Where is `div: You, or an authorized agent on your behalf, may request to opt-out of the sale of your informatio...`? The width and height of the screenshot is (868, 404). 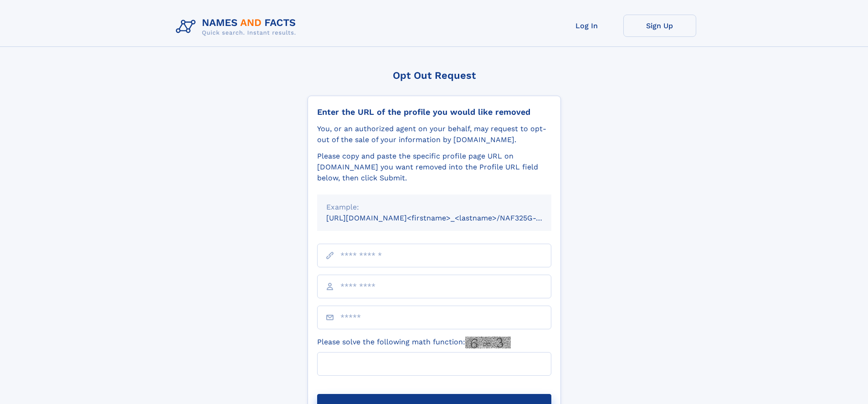
div: You, or an authorized agent on your behalf, may request to opt-out of the sale of your informatio... is located at coordinates (434, 134).